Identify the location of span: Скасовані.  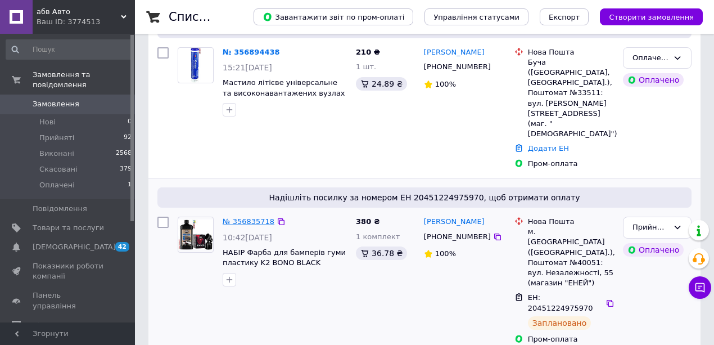
(58, 169).